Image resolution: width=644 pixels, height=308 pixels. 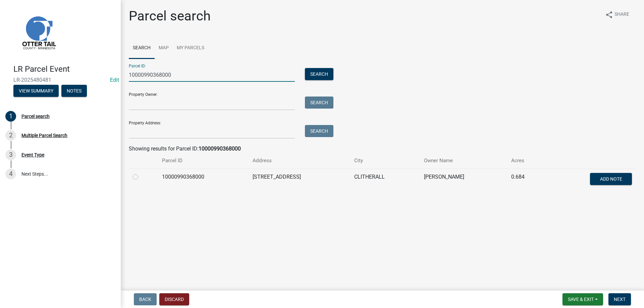 I want to click on strong: 10000990368000, so click(x=220, y=148).